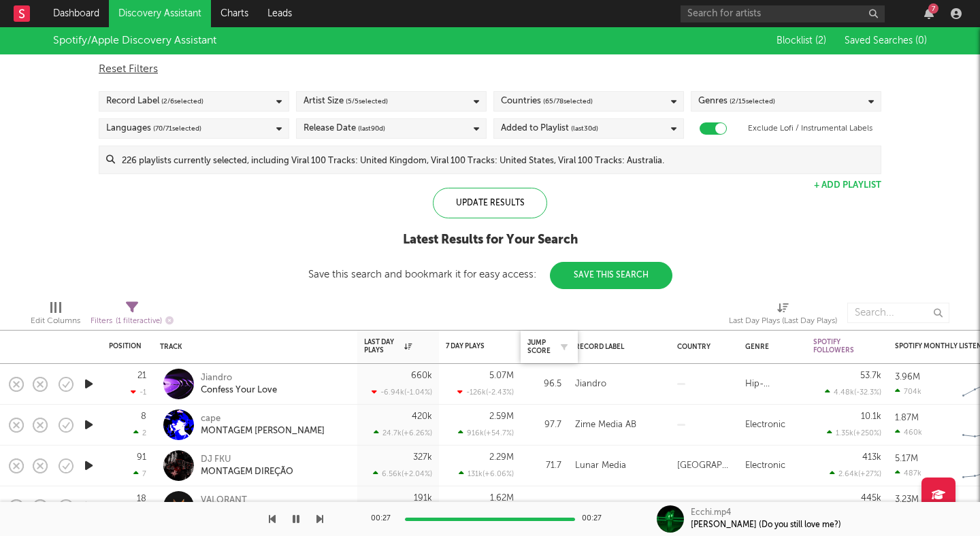  Describe the element at coordinates (871, 498) in the screenshot. I see `div: 445k` at that location.